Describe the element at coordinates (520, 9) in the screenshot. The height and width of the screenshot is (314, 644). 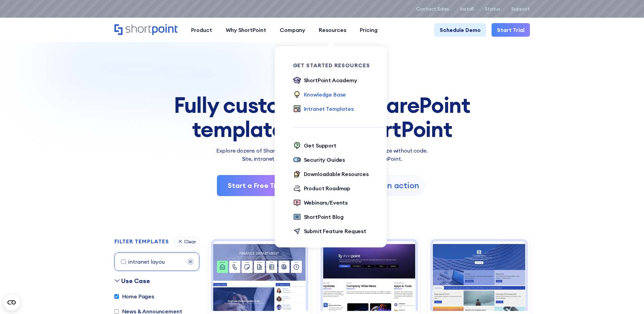
I see `p: Support` at that location.